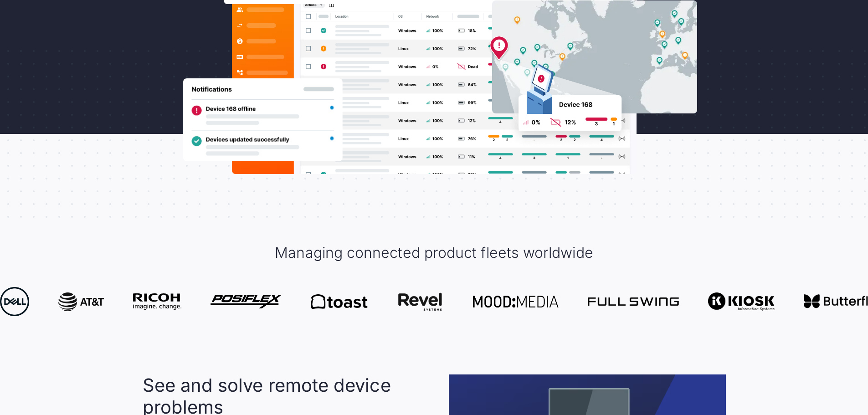  I want to click on h2: Managing connected product fleets worldwide, so click(434, 253).